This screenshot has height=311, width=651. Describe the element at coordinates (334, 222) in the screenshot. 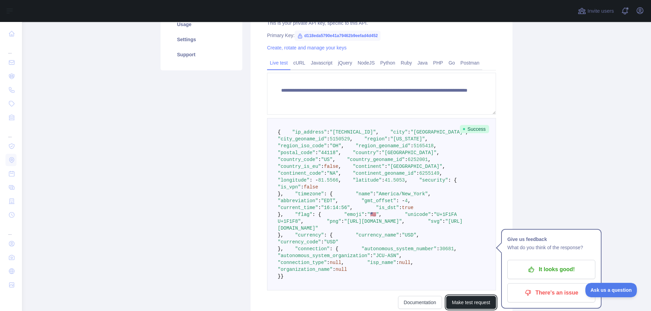

I see `span: "png"` at that location.